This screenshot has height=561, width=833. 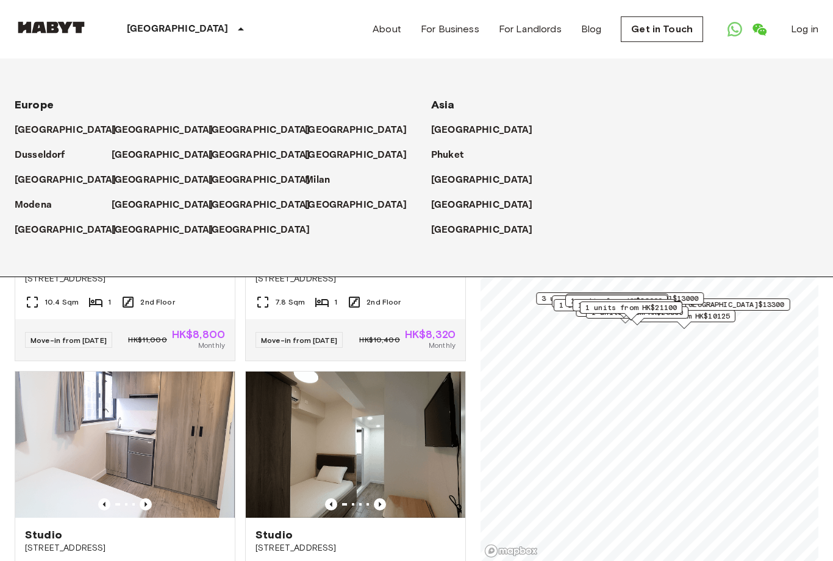 I want to click on img: Marketing picture of unit HK-01-067-003-01, so click(x=125, y=445).